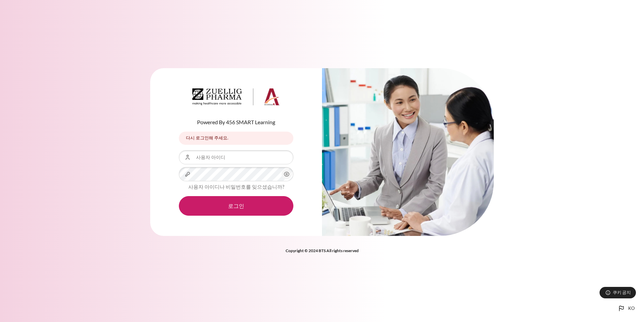  I want to click on strong: Copyright © 2024 BTS All rights reserved, so click(322, 250).